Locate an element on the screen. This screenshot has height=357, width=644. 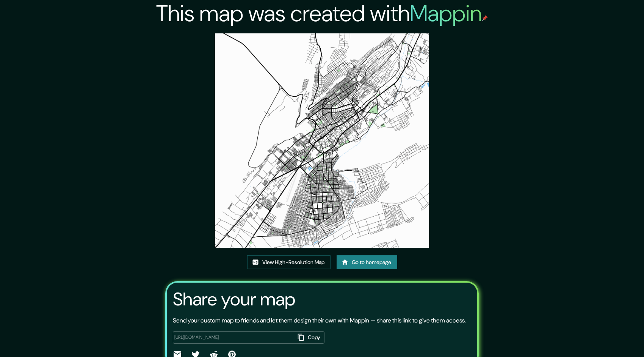
a: Go to homepage is located at coordinates (367, 262).